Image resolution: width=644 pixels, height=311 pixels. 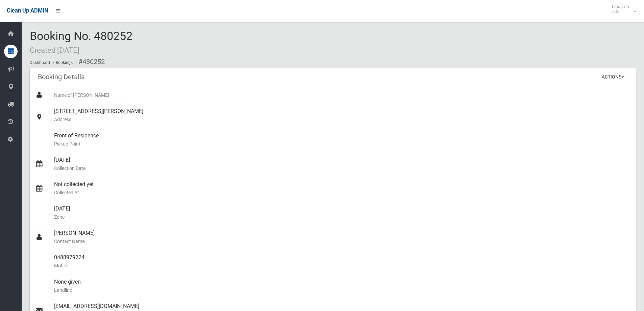 What do you see at coordinates (64, 63) in the screenshot?
I see `a: Bookings` at bounding box center [64, 63].